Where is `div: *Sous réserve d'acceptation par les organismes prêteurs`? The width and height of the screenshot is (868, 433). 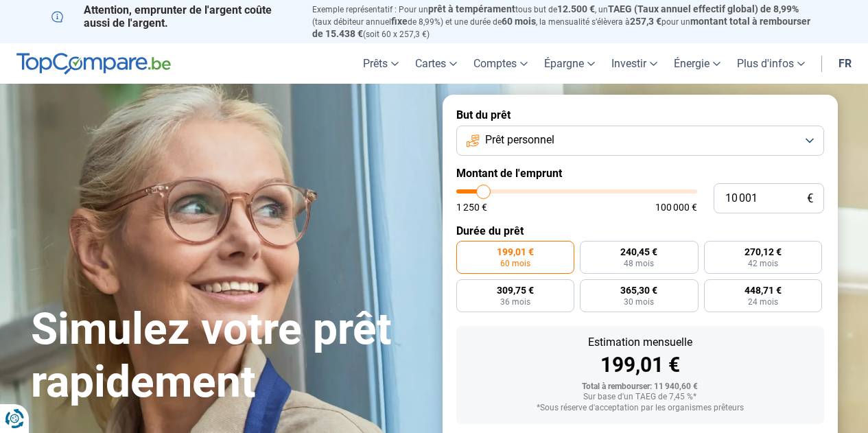 div: *Sous réserve d'acceptation par les organismes prêteurs is located at coordinates (640, 409).